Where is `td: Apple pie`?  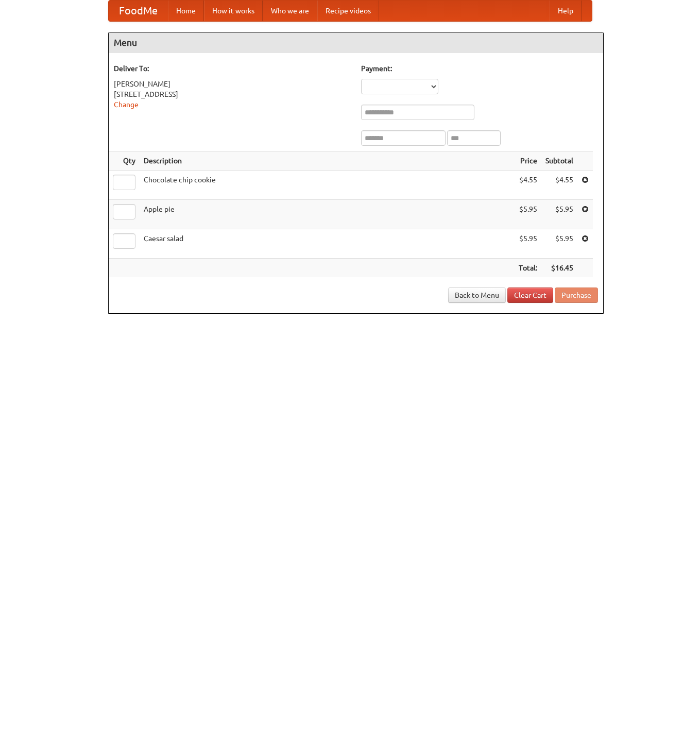
td: Apple pie is located at coordinates (327, 215).